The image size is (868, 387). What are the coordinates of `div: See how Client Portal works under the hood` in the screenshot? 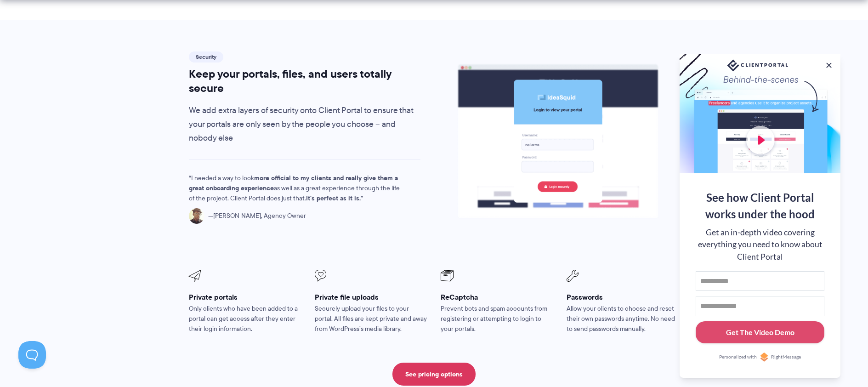 It's located at (760, 206).